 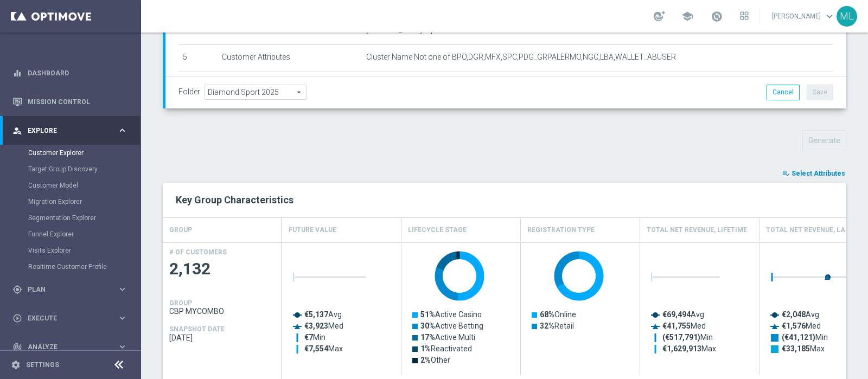 What do you see at coordinates (818, 174) in the screenshot?
I see `span: Select Attributes` at bounding box center [818, 174].